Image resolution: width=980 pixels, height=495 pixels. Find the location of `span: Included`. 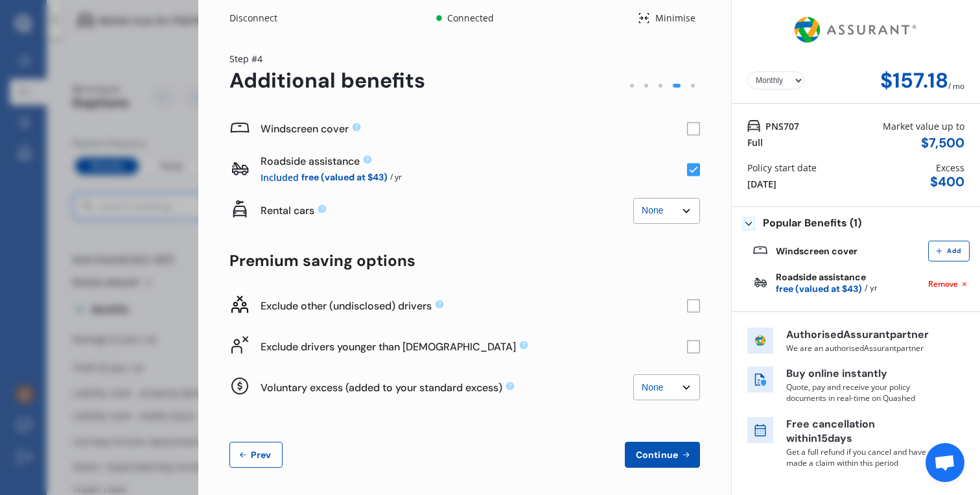

span: Included is located at coordinates (280, 177).